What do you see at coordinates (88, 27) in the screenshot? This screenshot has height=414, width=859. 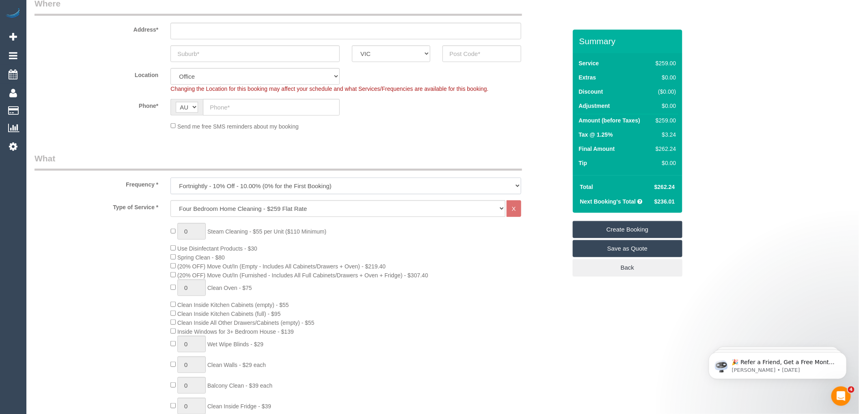 I see `p: 🎉 Refer a Friend, Get a Free Month! 🎉 Love Automaid? Share the love! When you refer a friend who ...` at bounding box center [88, 27].